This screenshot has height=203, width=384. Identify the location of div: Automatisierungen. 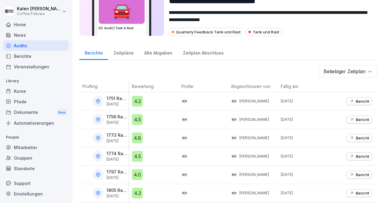
(36, 123).